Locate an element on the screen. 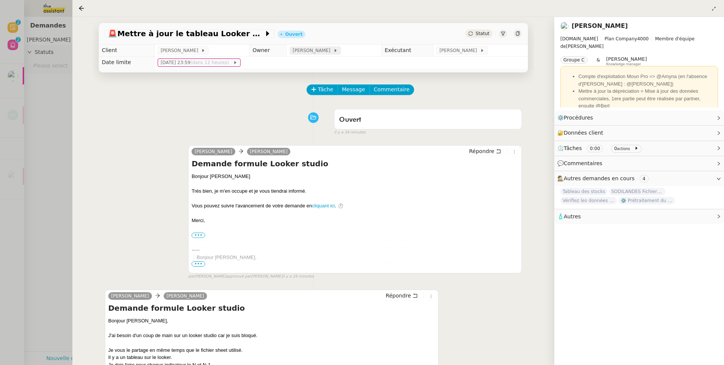  span: Données client is located at coordinates (583, 133).